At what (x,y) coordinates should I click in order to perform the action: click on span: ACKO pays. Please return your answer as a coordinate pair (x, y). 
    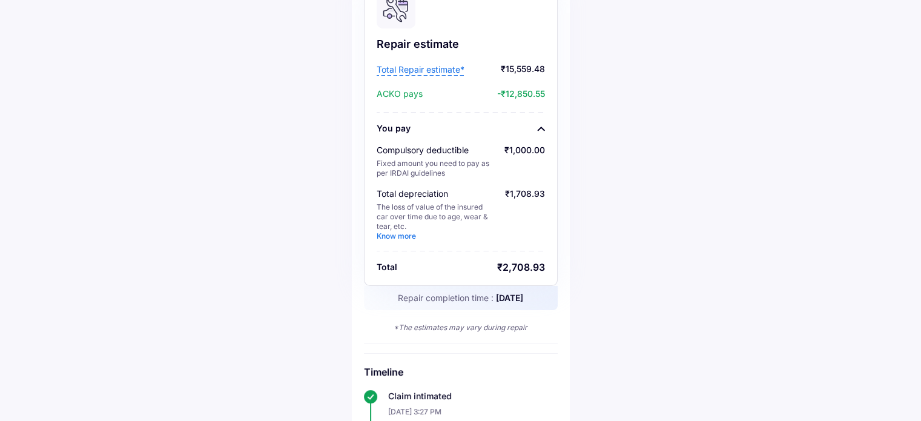
    Looking at the image, I should click on (400, 94).